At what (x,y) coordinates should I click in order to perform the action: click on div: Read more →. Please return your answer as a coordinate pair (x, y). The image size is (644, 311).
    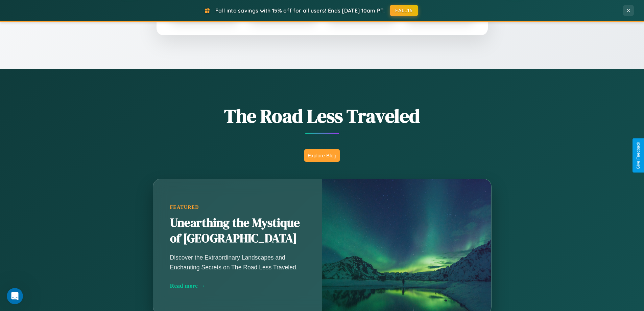
    Looking at the image, I should click on (238, 286).